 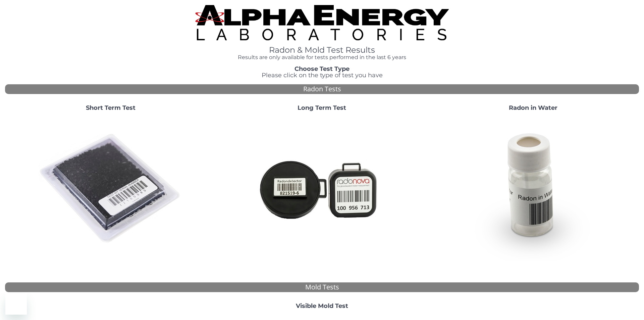 I want to click on img: RadoninWater.jpg, so click(x=533, y=189).